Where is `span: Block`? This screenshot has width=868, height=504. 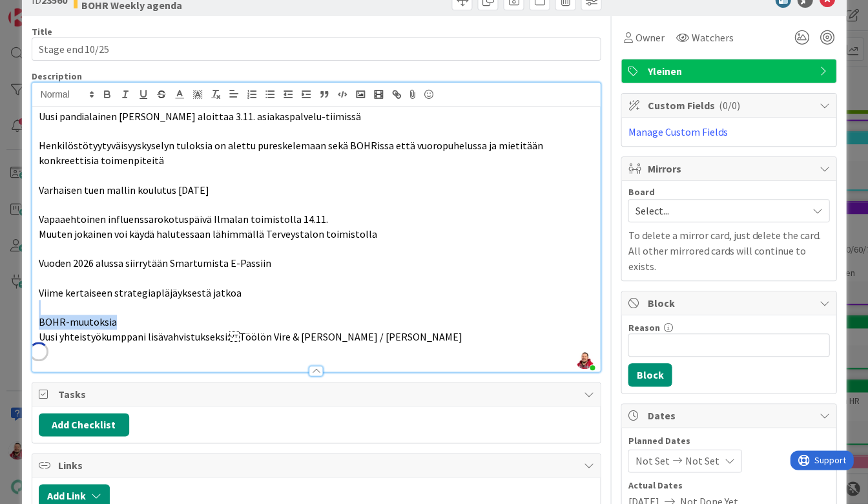
span: Block is located at coordinates (729, 303).